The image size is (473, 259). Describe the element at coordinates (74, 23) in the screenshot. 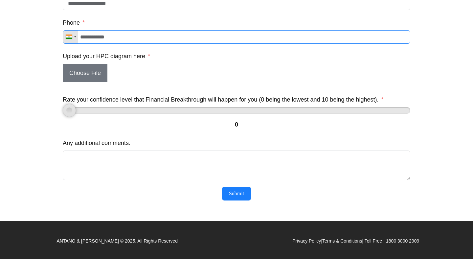

I see `label: Phone` at that location.